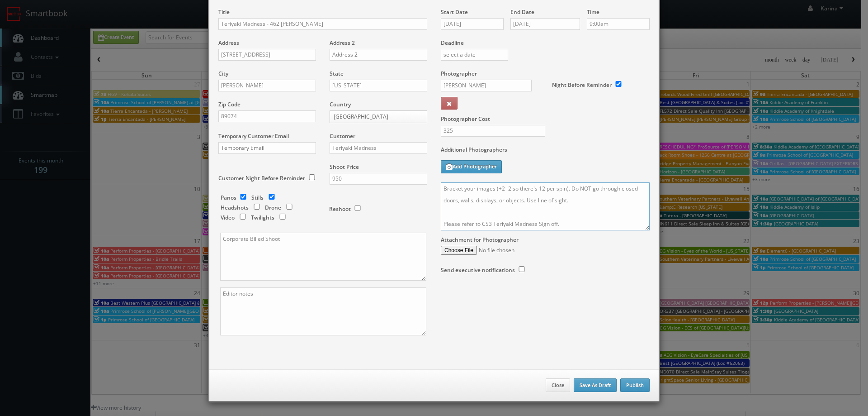 This screenshot has height=416, width=868. What do you see at coordinates (267, 54) in the screenshot?
I see `input: Address` at bounding box center [267, 54].